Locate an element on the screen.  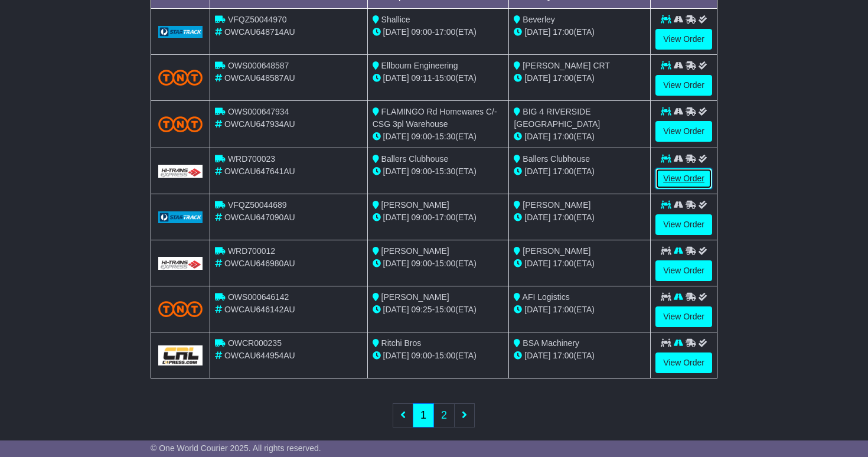
span: WRD700012 is located at coordinates (252, 251).